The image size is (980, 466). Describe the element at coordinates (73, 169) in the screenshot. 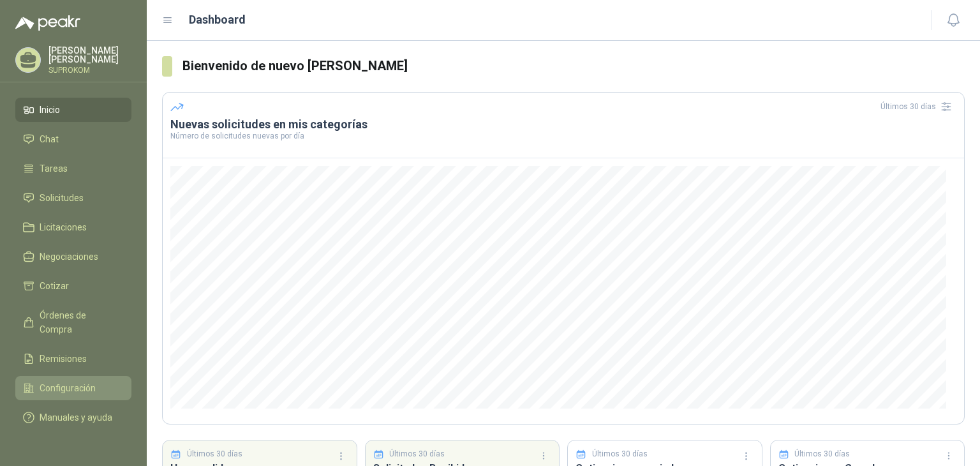

I see `a: Tareas` at that location.